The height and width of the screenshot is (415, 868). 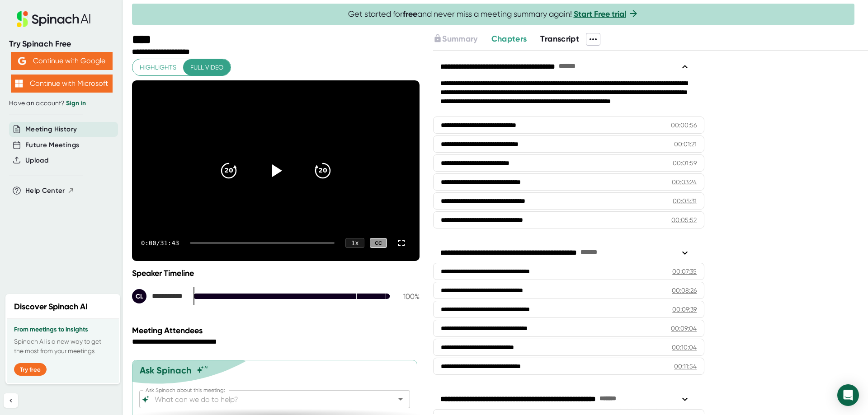 What do you see at coordinates (266, 399) in the screenshot?
I see `input: What can we do to help?` at bounding box center [266, 399].